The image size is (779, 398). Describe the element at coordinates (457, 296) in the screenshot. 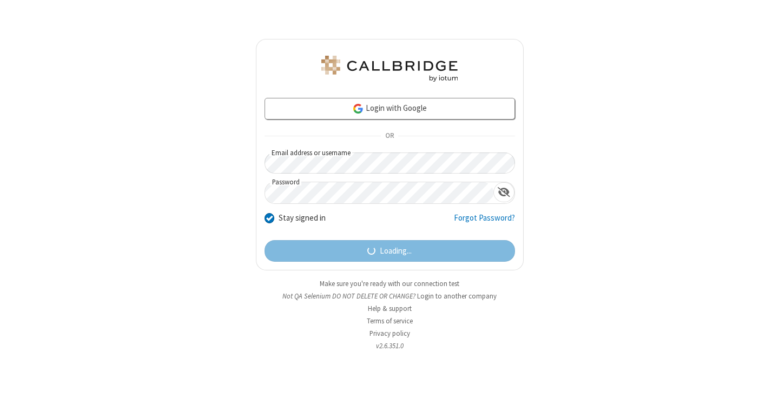

I see `button: Login to another company` at that location.